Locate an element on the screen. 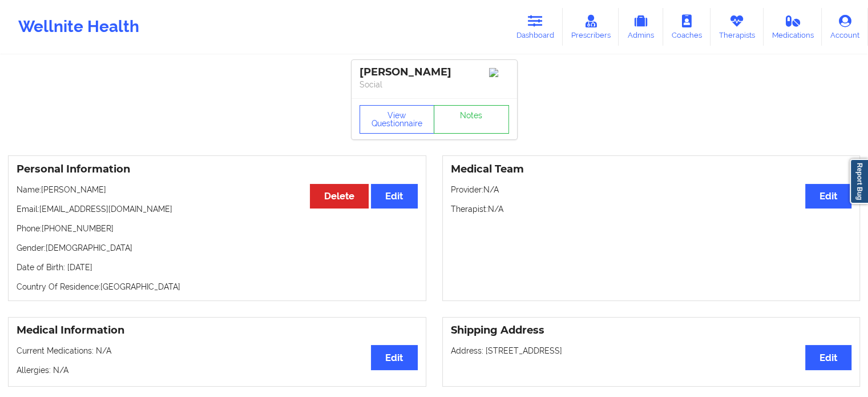  p: Therapist: N/A is located at coordinates (651, 209).